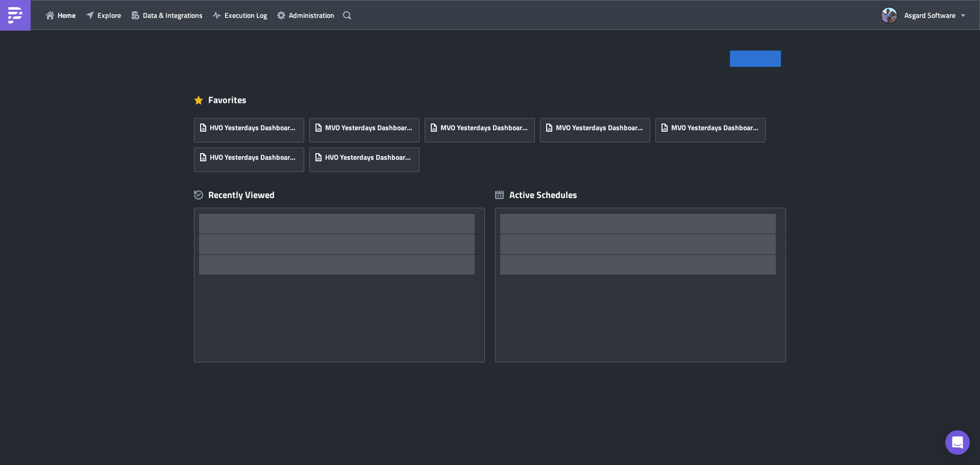 The image size is (980, 465). What do you see at coordinates (240, 14) in the screenshot?
I see `button: Execution Log` at bounding box center [240, 14].